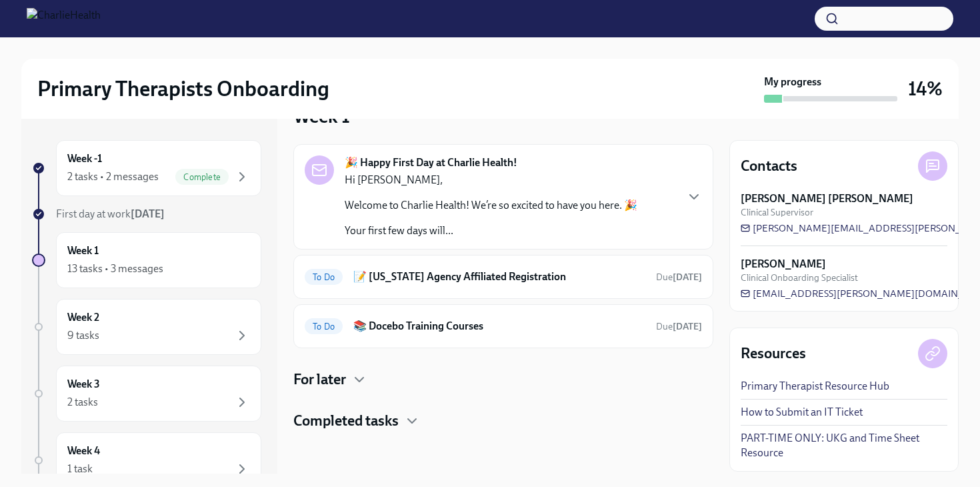 This screenshot has height=487, width=980. What do you see at coordinates (431, 163) in the screenshot?
I see `strong: 🎉 Happy First Day at Charlie Health!` at bounding box center [431, 163].